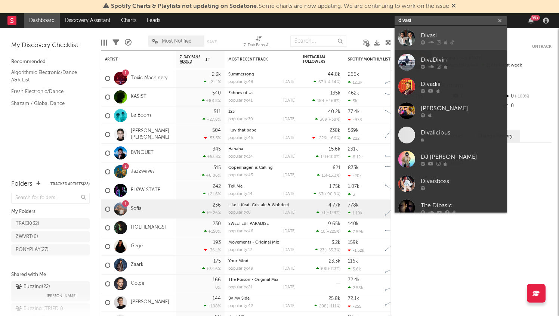 This screenshot has height=316, width=559. Describe the element at coordinates (535, 18) in the screenshot. I see `div: 99 +` at that location.